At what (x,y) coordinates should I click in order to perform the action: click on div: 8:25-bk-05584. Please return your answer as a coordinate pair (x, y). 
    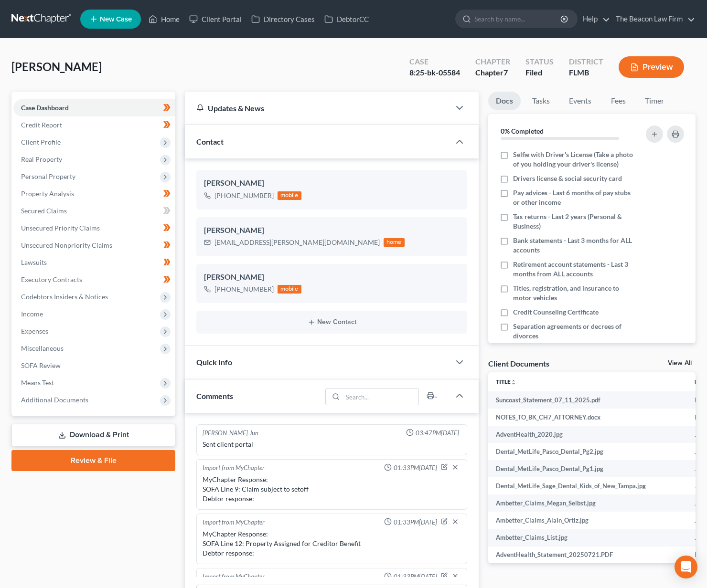
    Looking at the image, I should click on (435, 72).